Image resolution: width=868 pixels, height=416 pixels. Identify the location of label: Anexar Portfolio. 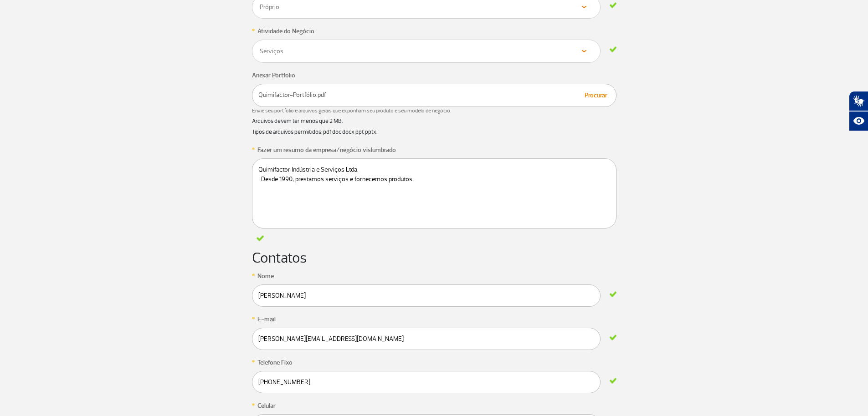
(273, 75).